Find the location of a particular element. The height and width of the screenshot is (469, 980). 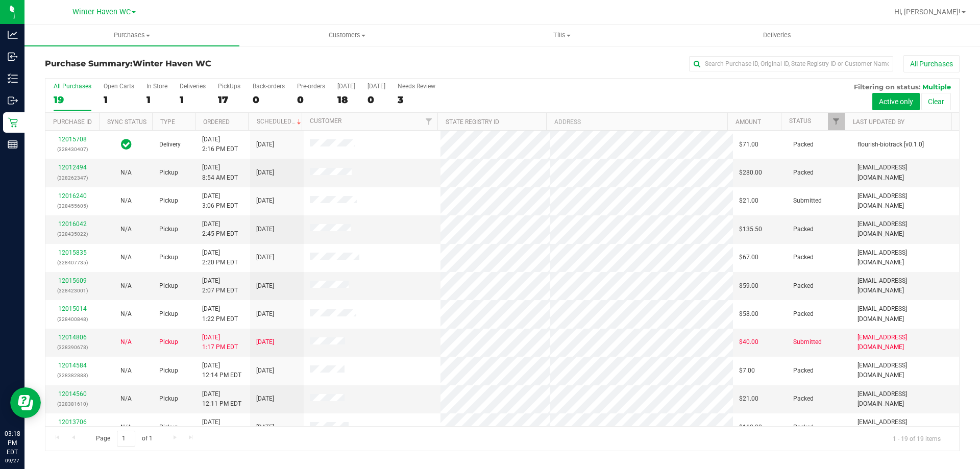

a: 12012494 is located at coordinates (72, 168).